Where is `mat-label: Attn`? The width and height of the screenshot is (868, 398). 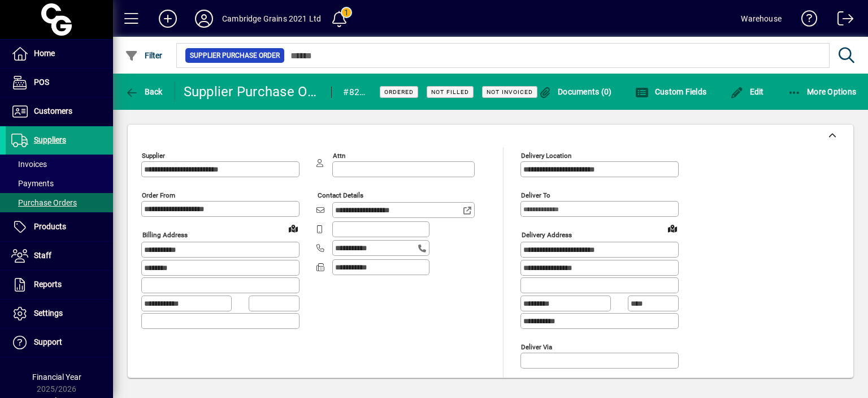 mat-label: Attn is located at coordinates (339, 155).